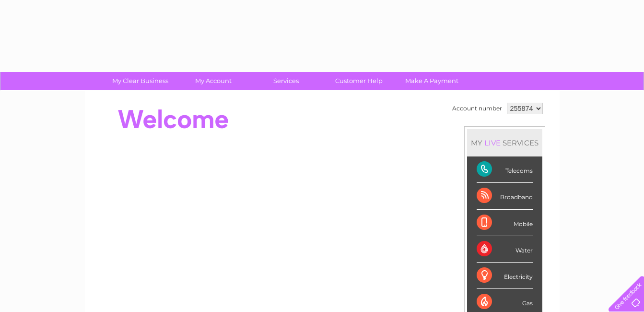  Describe the element at coordinates (140, 80) in the screenshot. I see `a: My Clear Business` at that location.